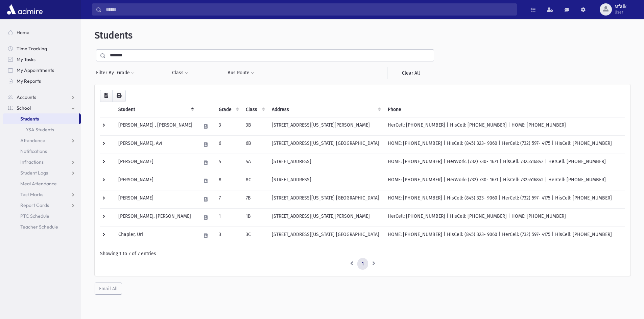 The image size is (644, 319). What do you see at coordinates (363, 264) in the screenshot?
I see `a: 1` at bounding box center [363, 264].